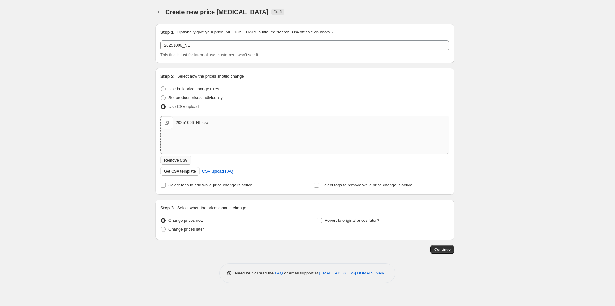  I want to click on span: Use CSV upload, so click(184, 106).